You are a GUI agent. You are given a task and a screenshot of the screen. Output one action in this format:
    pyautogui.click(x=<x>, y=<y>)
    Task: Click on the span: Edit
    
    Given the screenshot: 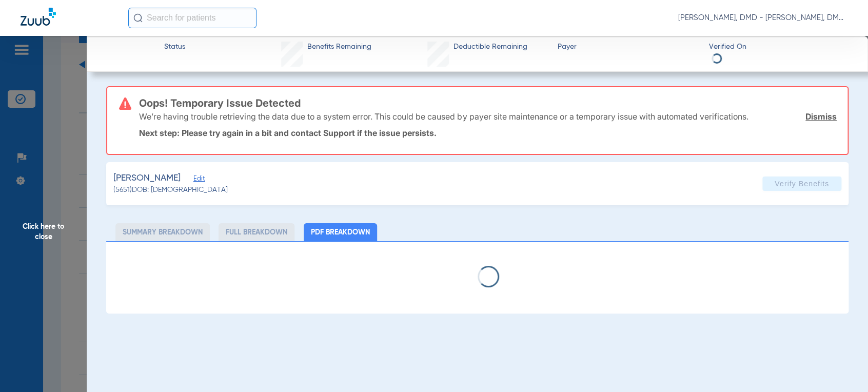 What is the action you would take?
    pyautogui.click(x=198, y=180)
    